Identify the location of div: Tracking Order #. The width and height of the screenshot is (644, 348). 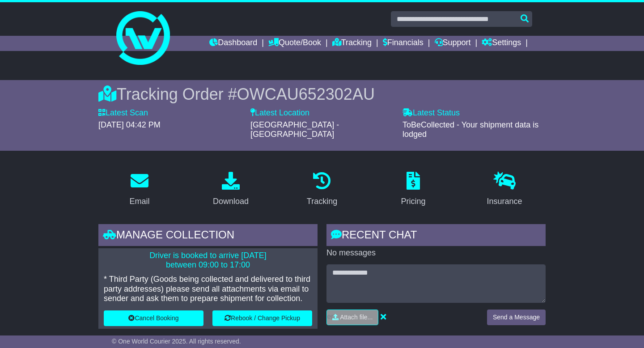
(322, 94).